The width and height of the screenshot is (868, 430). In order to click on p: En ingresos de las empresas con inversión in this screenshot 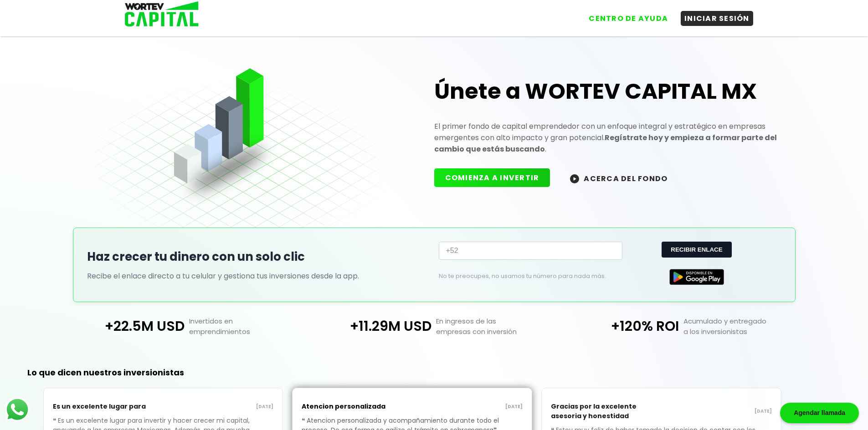, I will do `click(495, 326)`.